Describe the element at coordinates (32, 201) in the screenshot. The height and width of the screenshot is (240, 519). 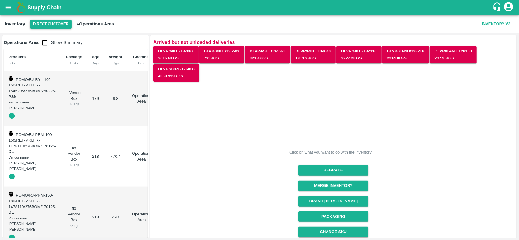
I see `span: POMO/RJ-PRM-150-180/RET-MKLFR-1478119/276BOM/170125` at that location.